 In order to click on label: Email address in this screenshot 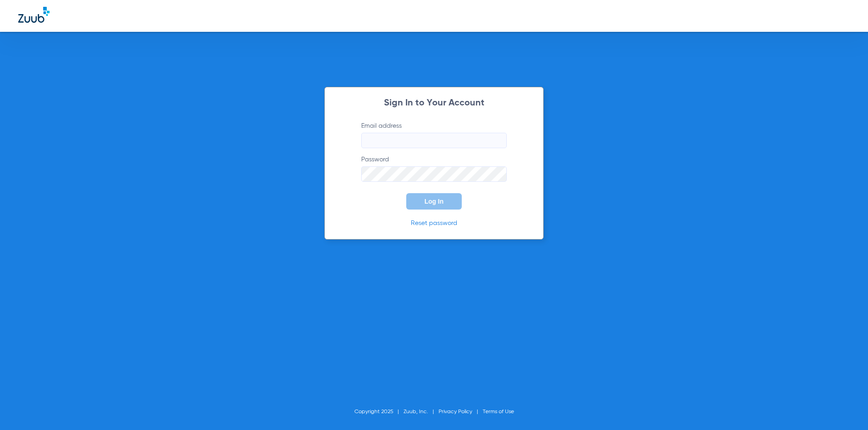, I will do `click(434, 135)`.